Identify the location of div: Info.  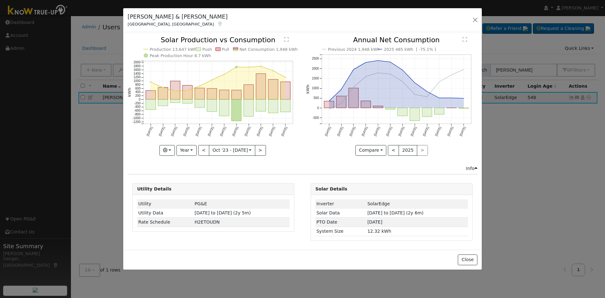
(472, 168).